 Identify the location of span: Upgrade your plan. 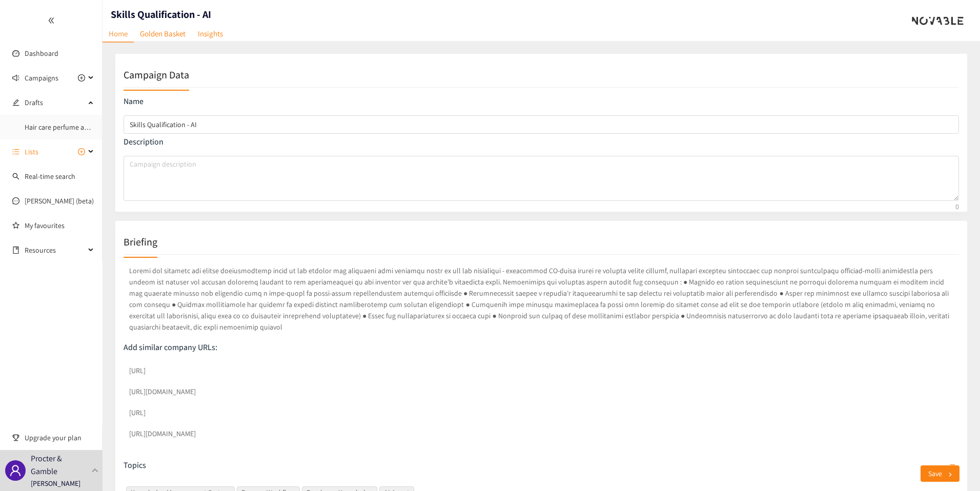
(59, 438).